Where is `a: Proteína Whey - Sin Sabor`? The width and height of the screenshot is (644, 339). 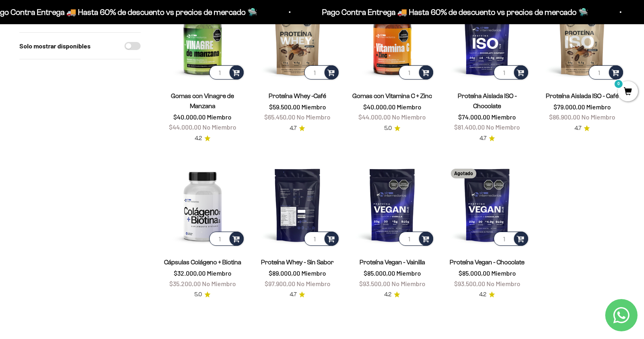
a: Proteína Whey - Sin Sabor is located at coordinates (297, 262).